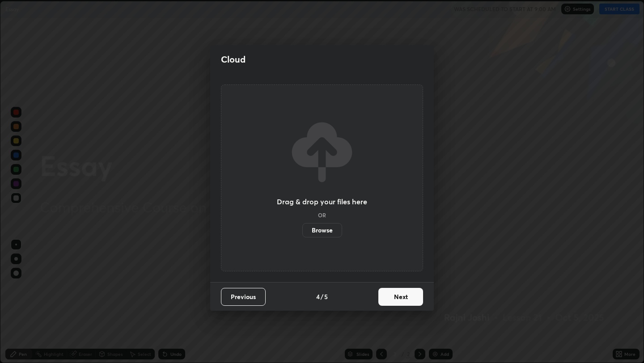 This screenshot has height=363, width=644. Describe the element at coordinates (401, 297) in the screenshot. I see `button: Next` at that location.